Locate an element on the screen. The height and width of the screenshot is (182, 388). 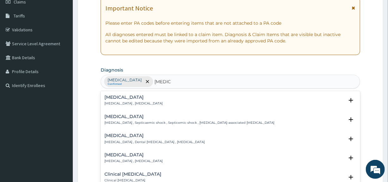
div: Chat with us now is located at coordinates (70, 40).